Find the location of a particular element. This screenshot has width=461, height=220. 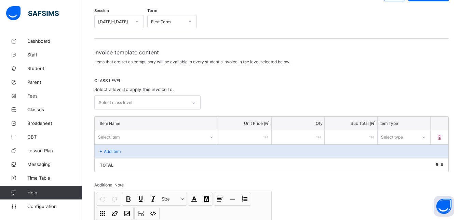

span: Invoice template content is located at coordinates (271, 52).